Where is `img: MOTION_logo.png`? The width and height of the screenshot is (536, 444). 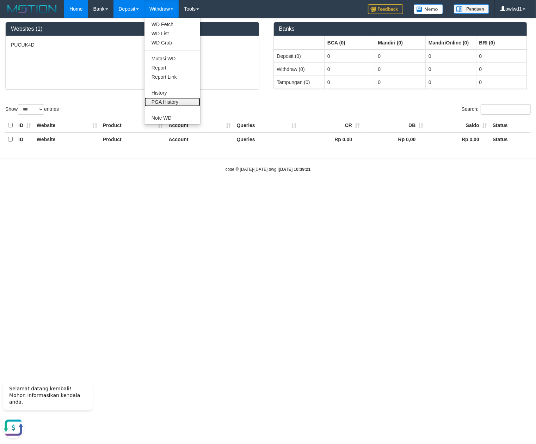
img: MOTION_logo.png is located at coordinates (32, 9).